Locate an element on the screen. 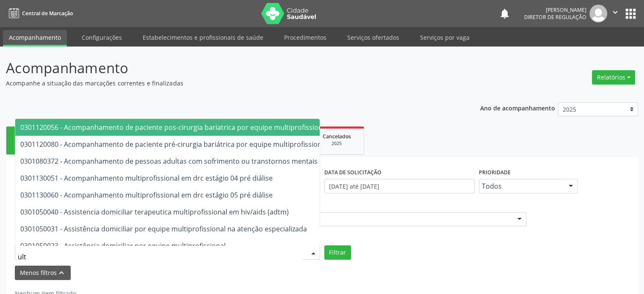  p: Acompanhe a situação das marcações correntes e finalizadas is located at coordinates (227, 83).